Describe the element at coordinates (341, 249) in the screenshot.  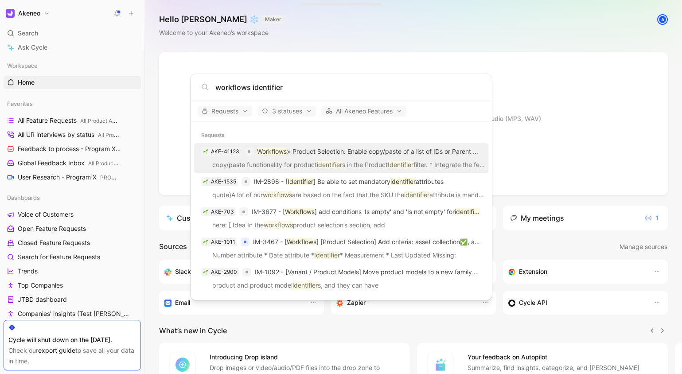
I see `a: 🌱AKE-1011IM-3467 - [Workflows] [Product Selection] Add criteria: asset collection✅, asset family🏗...` at that location.